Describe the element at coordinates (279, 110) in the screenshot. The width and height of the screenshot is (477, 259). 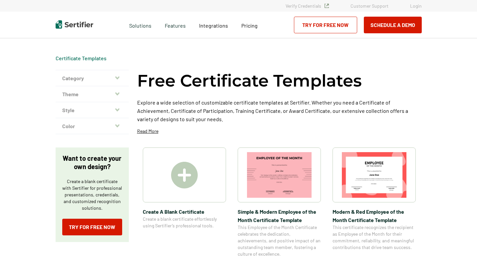
I see `p: Explore a wide selection of customizable certificate templates at Sertifier. Whether you need a C...` at that location.